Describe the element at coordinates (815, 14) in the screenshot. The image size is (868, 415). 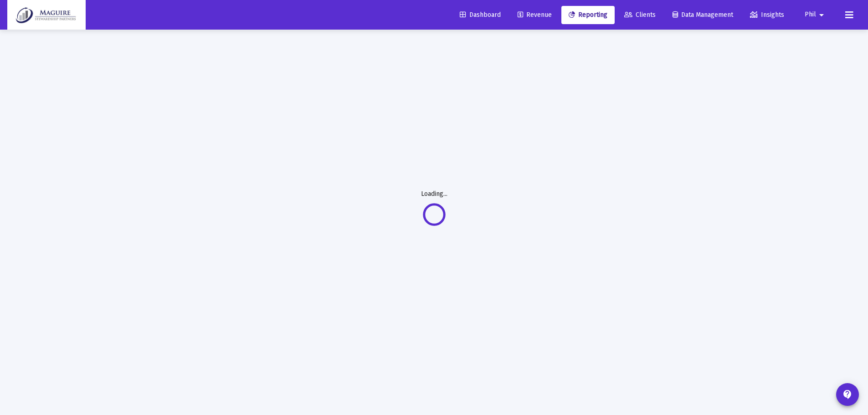
I see `button: Phil` at that location.